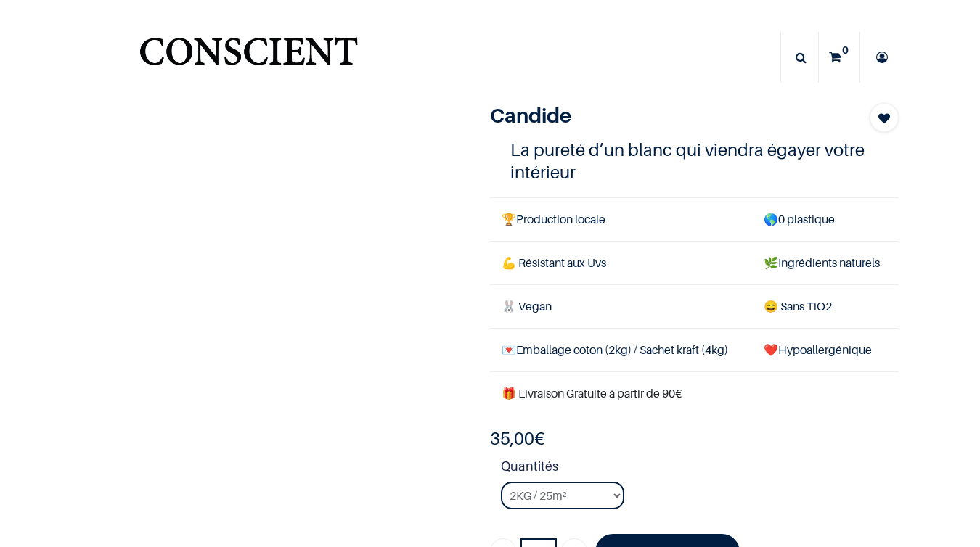 The width and height of the screenshot is (980, 547). What do you see at coordinates (884, 117) in the screenshot?
I see `button: Add to wishlist` at bounding box center [884, 117].